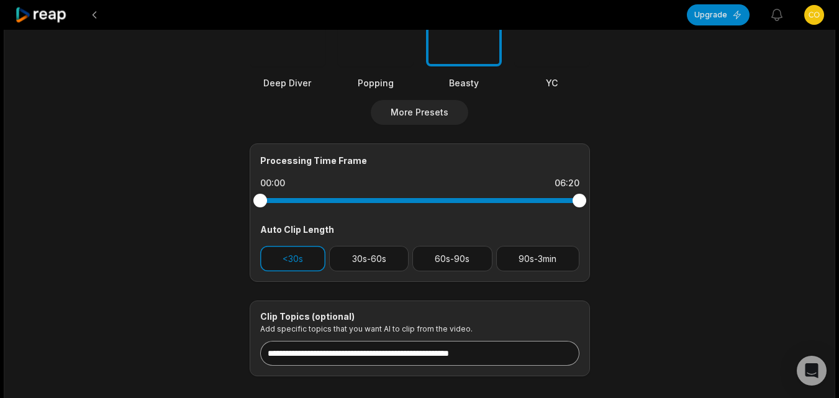  Describe the element at coordinates (718, 15) in the screenshot. I see `button: Upgrade` at that location.